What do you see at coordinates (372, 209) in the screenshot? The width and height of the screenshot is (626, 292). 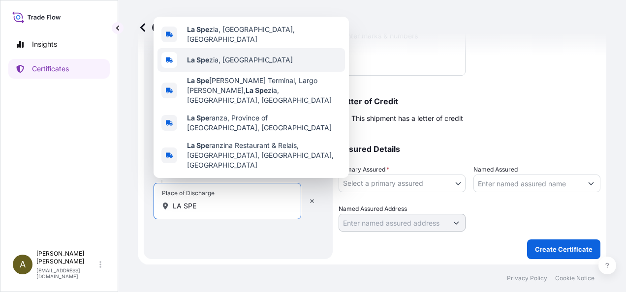 I see `label: Named Assured Address` at bounding box center [372, 209].